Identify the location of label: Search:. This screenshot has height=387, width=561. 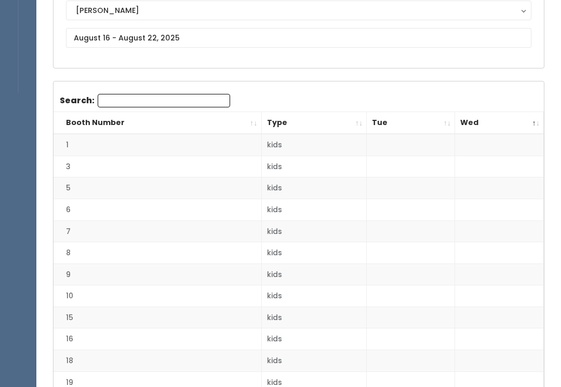
(145, 101).